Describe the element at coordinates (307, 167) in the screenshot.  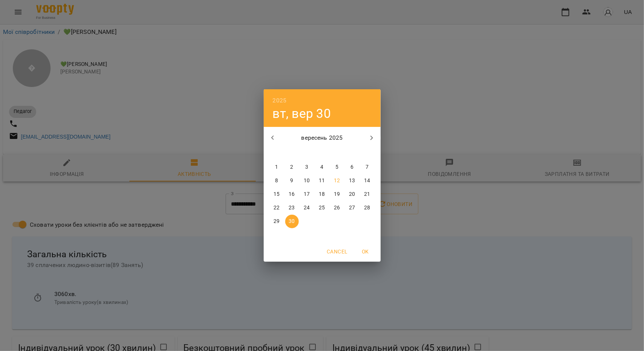
I see `button: 3` at that location.